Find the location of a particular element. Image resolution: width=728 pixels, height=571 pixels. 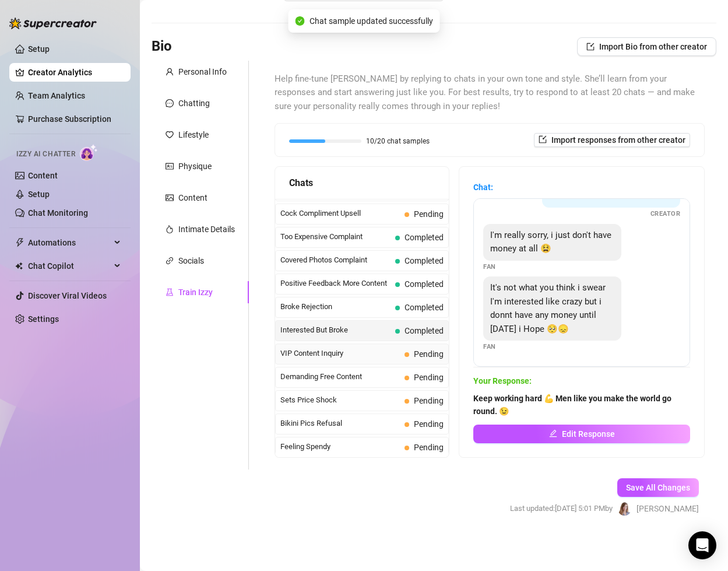

strong: Your Response: is located at coordinates (502, 381).